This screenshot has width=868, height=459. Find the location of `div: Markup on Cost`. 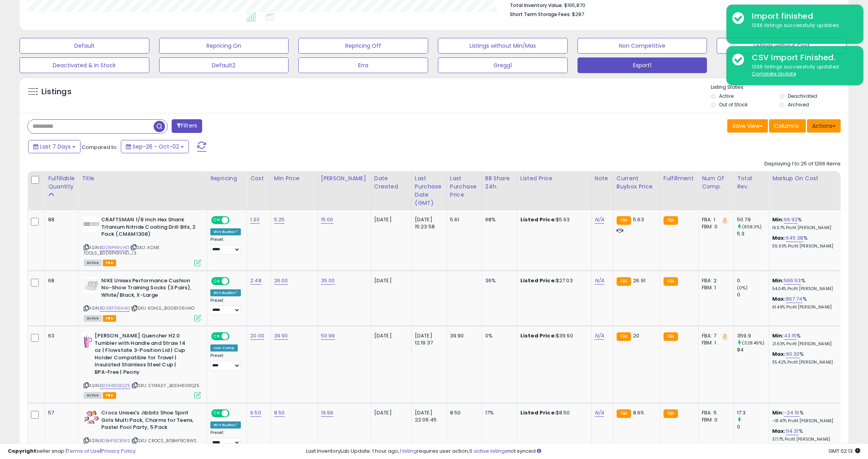

div: Markup on Cost is located at coordinates (806, 178).